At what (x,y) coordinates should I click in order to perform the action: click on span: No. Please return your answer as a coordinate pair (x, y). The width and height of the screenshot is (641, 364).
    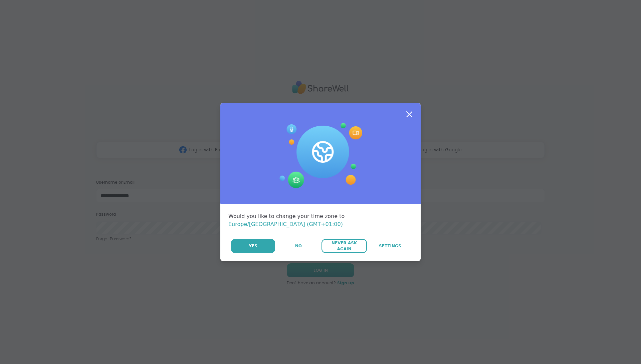
    Looking at the image, I should click on (299, 246).